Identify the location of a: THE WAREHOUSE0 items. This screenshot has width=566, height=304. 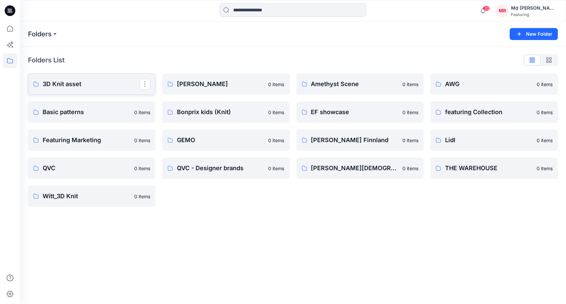
(494, 168).